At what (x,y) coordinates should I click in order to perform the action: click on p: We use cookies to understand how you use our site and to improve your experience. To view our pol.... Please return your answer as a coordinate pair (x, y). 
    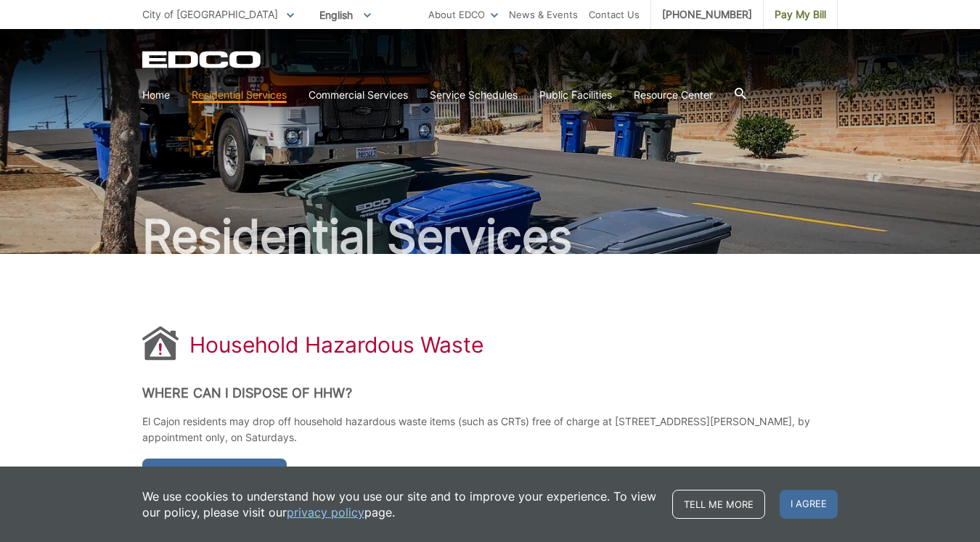
    Looking at the image, I should click on (400, 504).